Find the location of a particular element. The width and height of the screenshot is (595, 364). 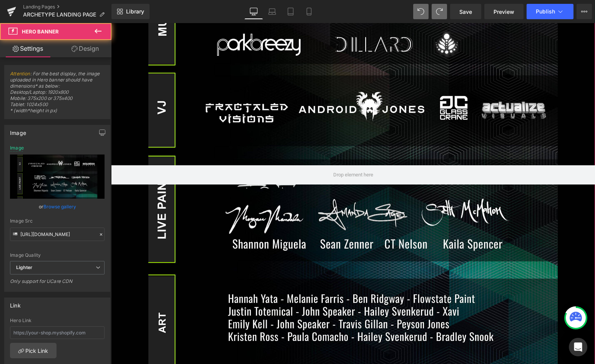

span: Publish is located at coordinates (545, 12).